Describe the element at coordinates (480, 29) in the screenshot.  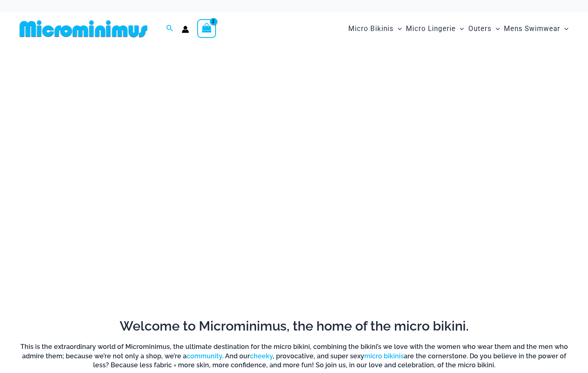
I see `span: Outers` at that location.